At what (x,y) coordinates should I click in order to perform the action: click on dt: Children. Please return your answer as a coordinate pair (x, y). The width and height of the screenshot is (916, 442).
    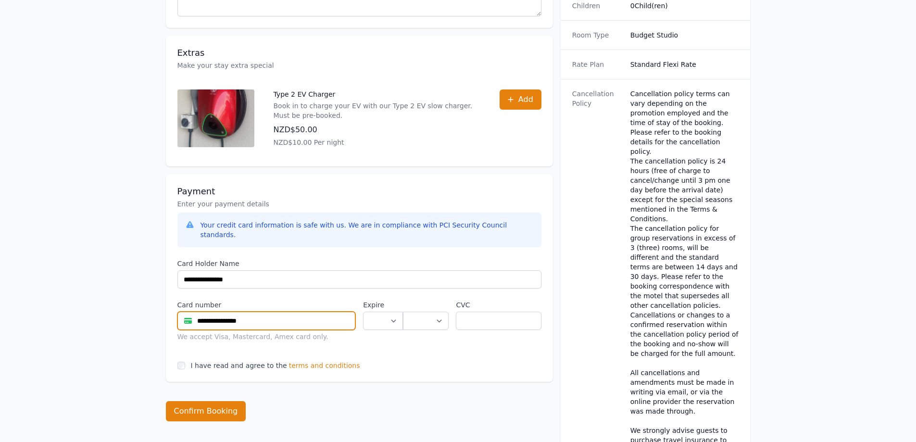
    Looking at the image, I should click on (597, 6).